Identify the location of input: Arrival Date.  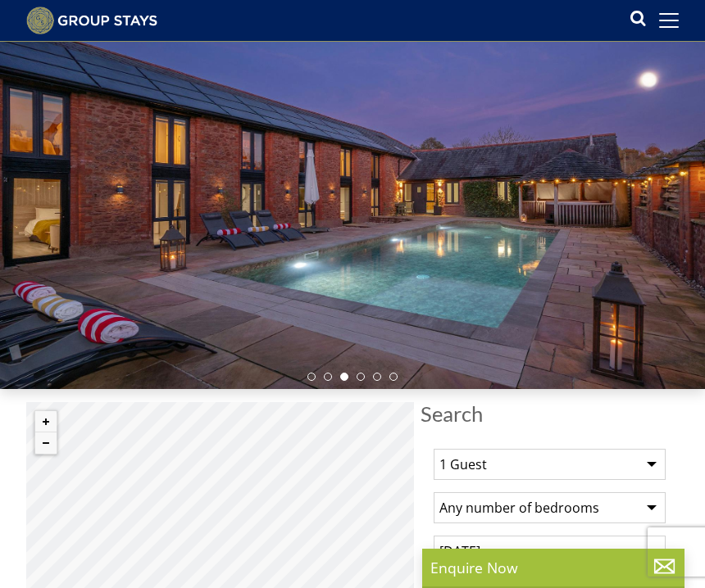
(549, 551).